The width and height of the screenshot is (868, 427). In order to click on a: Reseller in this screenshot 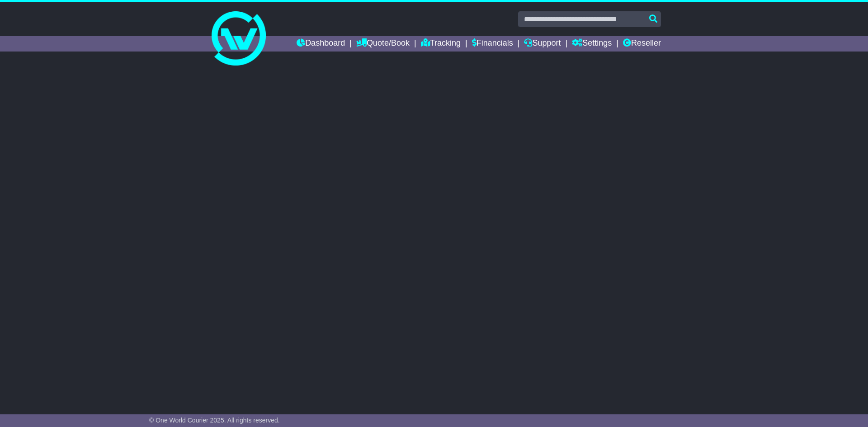, I will do `click(642, 44)`.